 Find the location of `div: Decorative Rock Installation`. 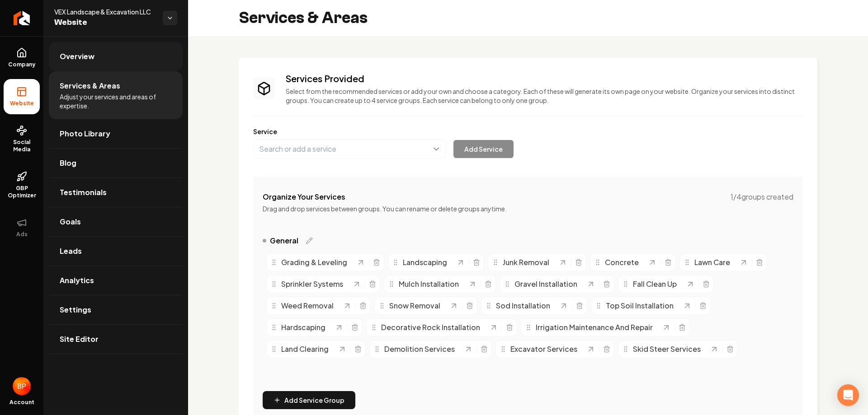

div: Decorative Rock Installation is located at coordinates (430, 327).